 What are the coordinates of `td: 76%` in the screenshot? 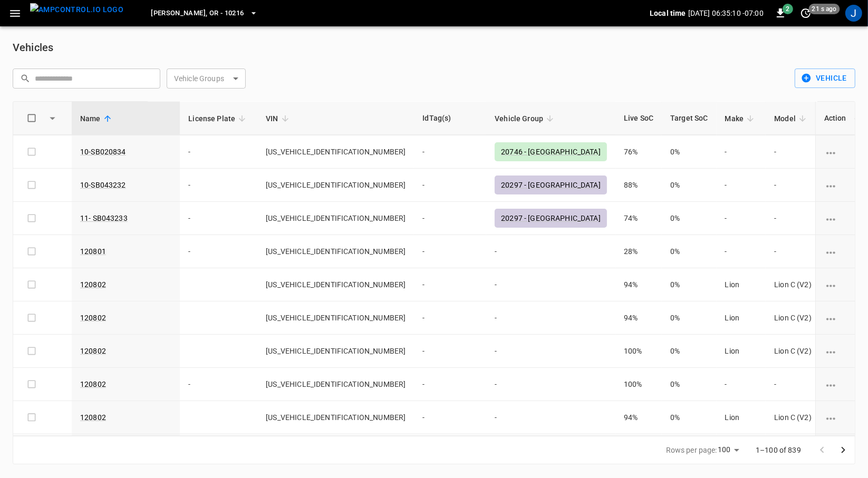 It's located at (638, 451).